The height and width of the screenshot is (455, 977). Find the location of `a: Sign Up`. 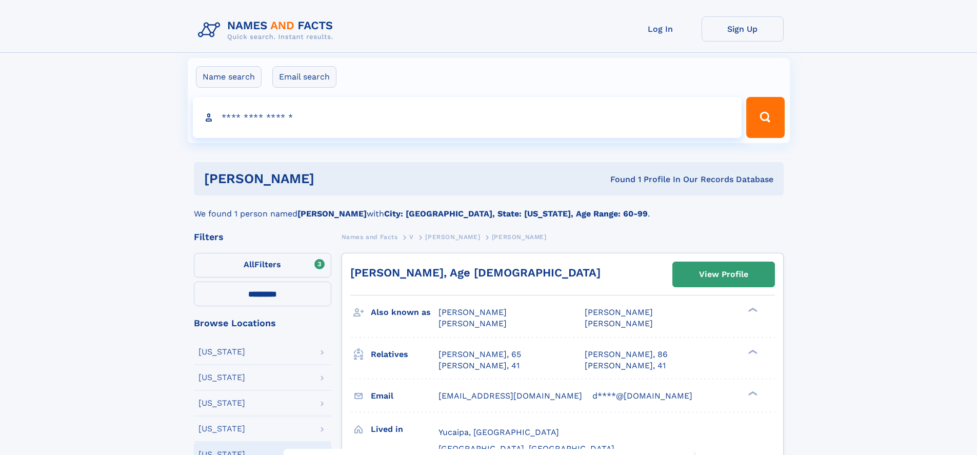

a: Sign Up is located at coordinates (743, 29).